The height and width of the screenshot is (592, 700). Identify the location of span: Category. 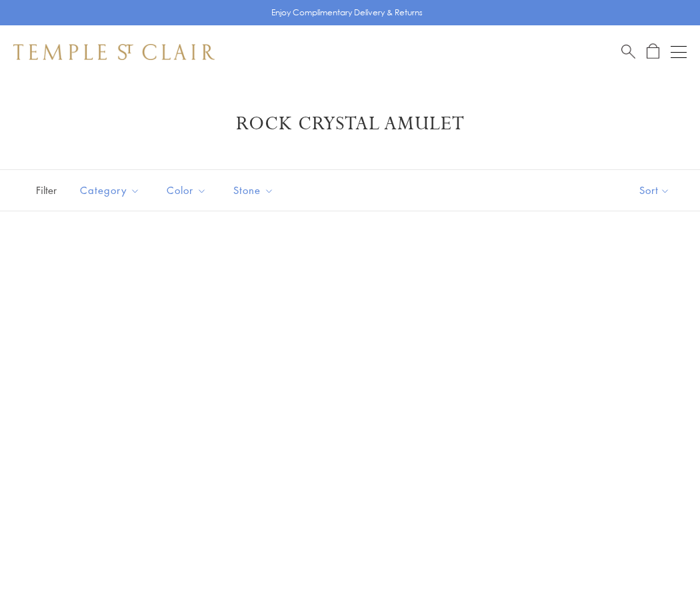
(111, 190).